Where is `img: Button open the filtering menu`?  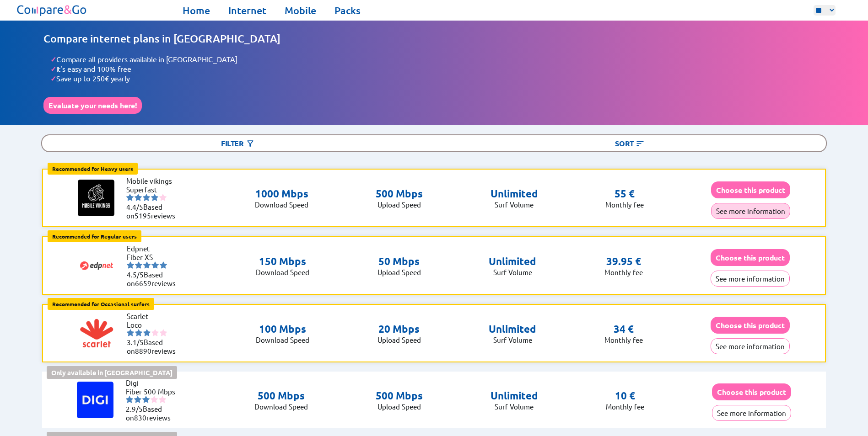 img: Button open the filtering menu is located at coordinates (250, 144).